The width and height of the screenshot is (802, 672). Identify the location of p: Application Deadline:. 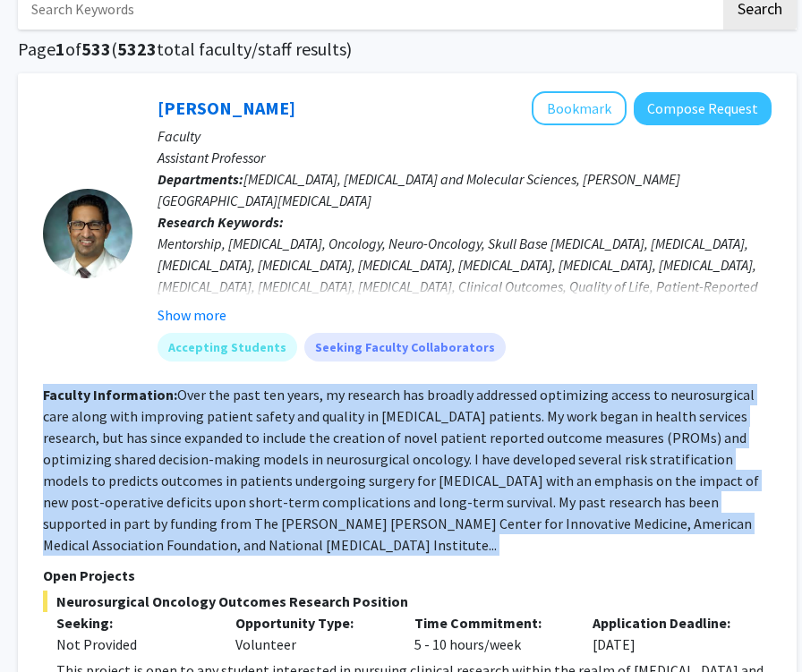
(668, 622).